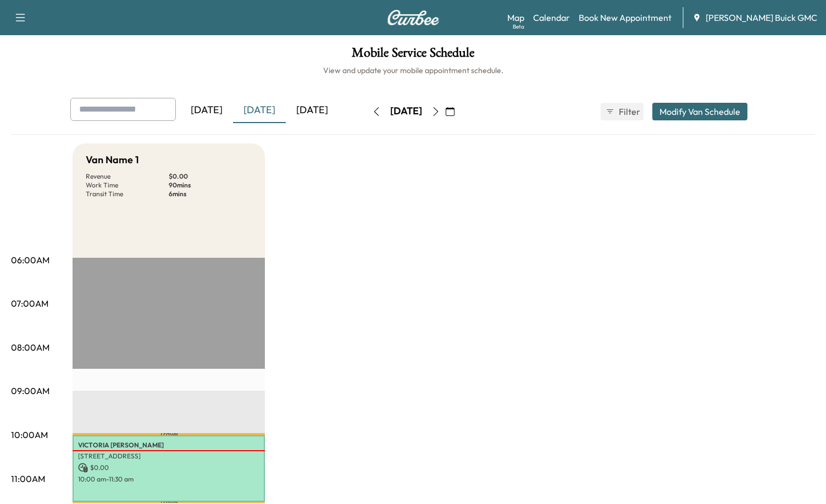 The width and height of the screenshot is (826, 504). I want to click on img: Curbee Logo, so click(413, 18).